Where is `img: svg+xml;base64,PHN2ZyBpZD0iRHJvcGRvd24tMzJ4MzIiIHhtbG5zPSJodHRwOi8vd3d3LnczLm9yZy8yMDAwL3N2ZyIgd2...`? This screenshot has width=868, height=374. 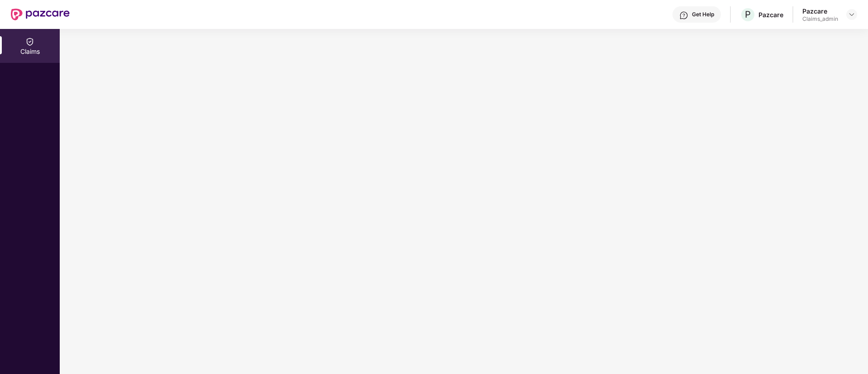 img: svg+xml;base64,PHN2ZyBpZD0iRHJvcGRvd24tMzJ4MzIiIHhtbG5zPSJodHRwOi8vd3d3LnczLm9yZy8yMDAwL3N2ZyIgd2... is located at coordinates (852, 15).